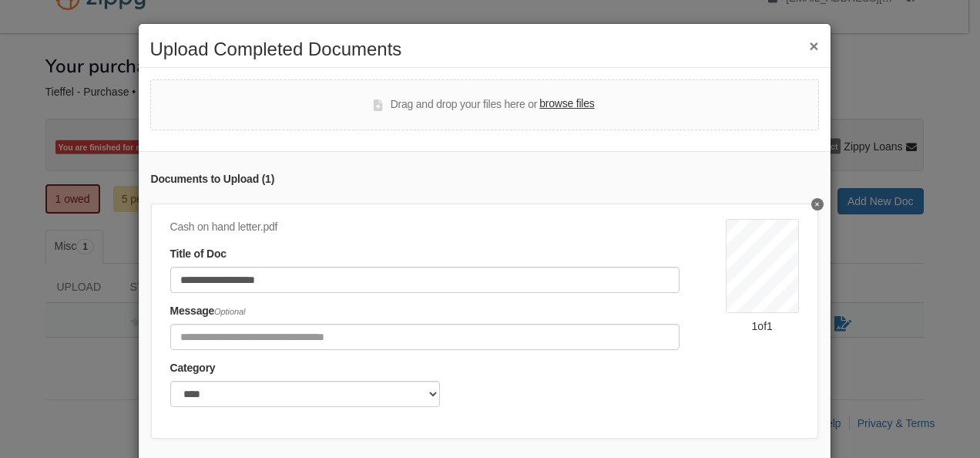 This screenshot has height=458, width=980. Describe the element at coordinates (306, 394) in the screenshot. I see `select: Category` at that location.